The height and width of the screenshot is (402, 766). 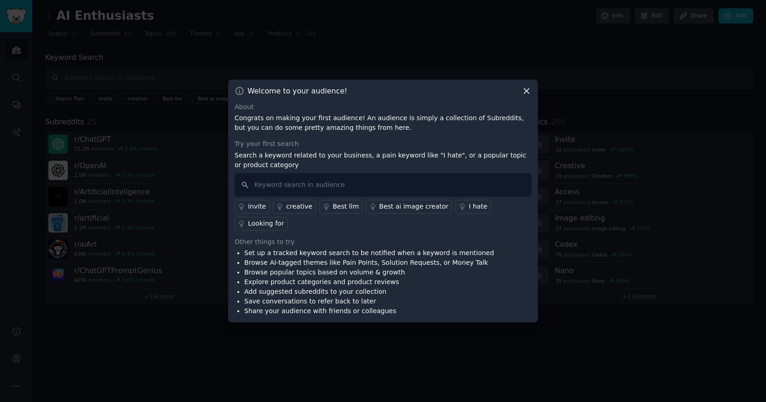 What do you see at coordinates (266, 223) in the screenshot?
I see `div: Looking for` at bounding box center [266, 223].